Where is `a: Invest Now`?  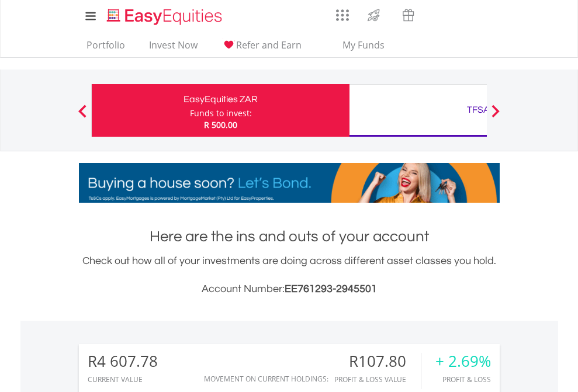
a: Invest Now is located at coordinates (173, 48).